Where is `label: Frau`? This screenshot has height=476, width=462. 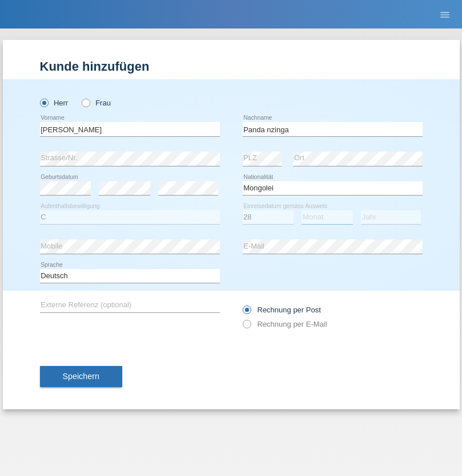 label: Frau is located at coordinates (96, 102).